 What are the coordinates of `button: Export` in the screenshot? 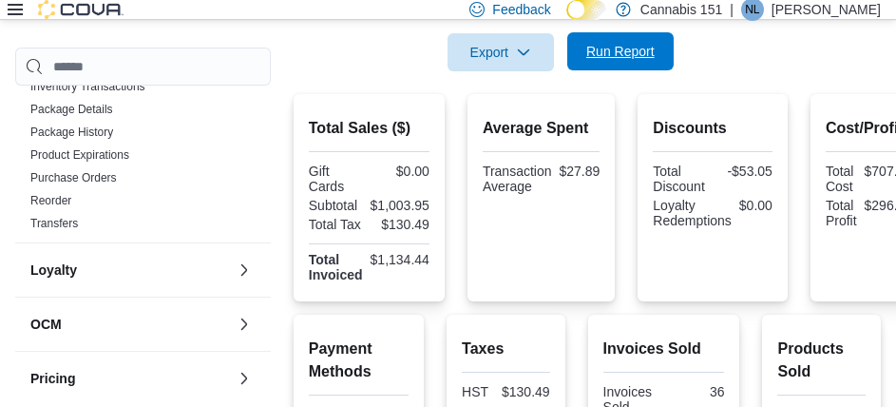 It's located at (501, 52).